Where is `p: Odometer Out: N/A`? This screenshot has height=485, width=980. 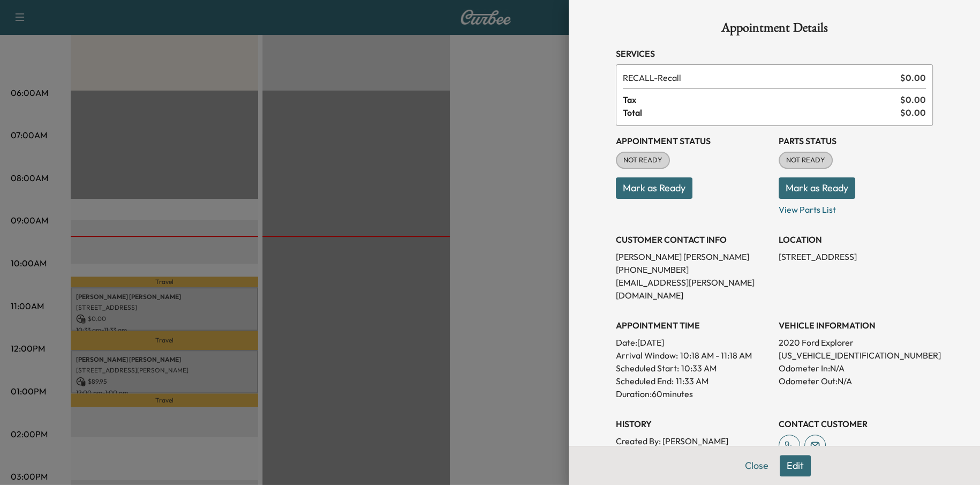
p: Odometer Out: N/A is located at coordinates (856, 381).